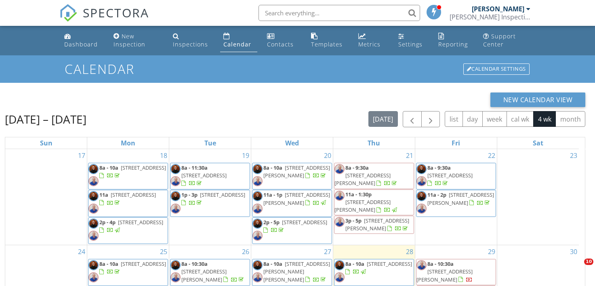  I want to click on div: Contacts, so click(280, 44).